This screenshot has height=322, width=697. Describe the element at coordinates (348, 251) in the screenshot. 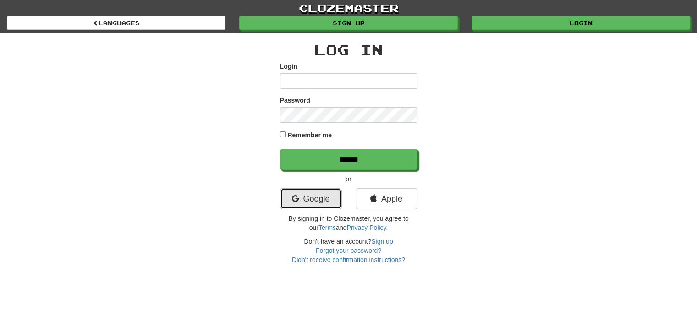

I see `a: Forgot your password?` at that location.